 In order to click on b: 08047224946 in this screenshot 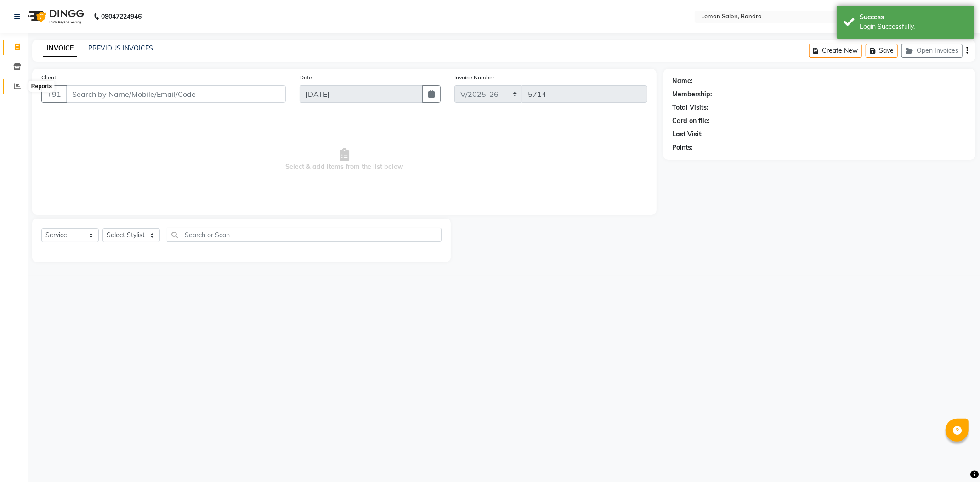, I will do `click(121, 16)`.